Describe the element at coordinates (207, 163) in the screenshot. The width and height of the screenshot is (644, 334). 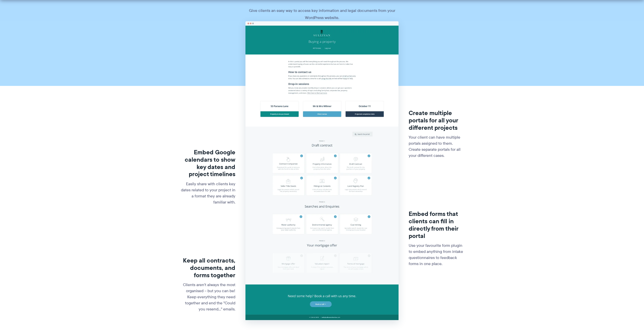
I see `h3: Embed Google calendars to show key dates and project timelines` at that location.